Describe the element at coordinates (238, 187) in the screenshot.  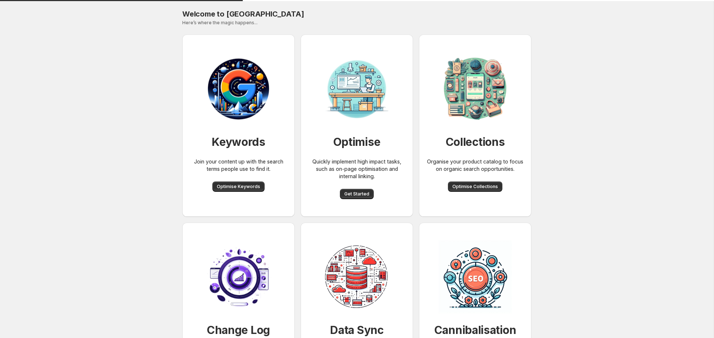
I see `button: Optimise Keywords` at that location.